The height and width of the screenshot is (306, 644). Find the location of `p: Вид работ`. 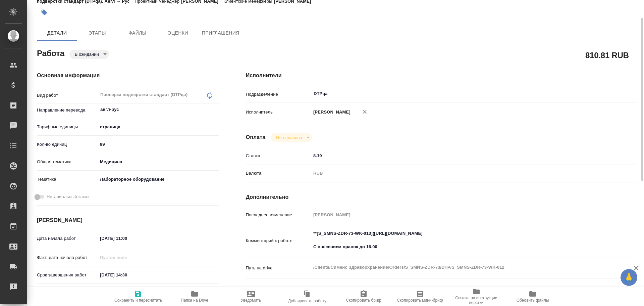

p: Вид работ is located at coordinates (67, 95).